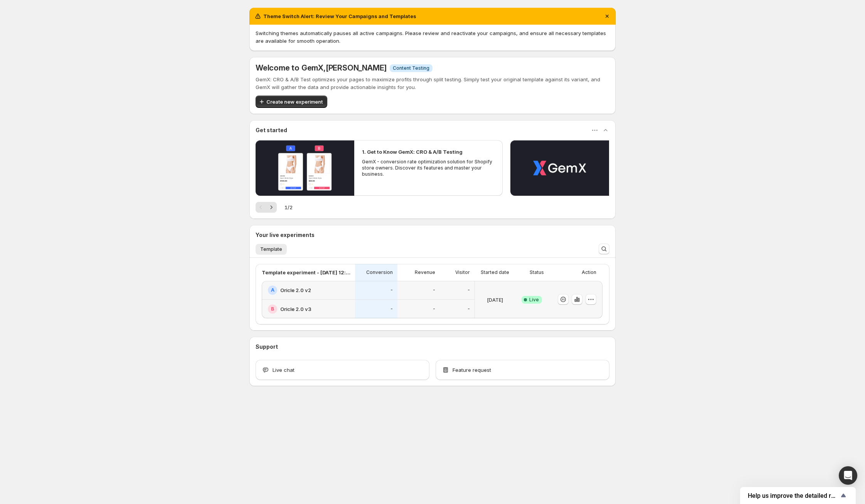 This screenshot has height=504, width=865. What do you see at coordinates (340, 16) in the screenshot?
I see `h2: Theme Switch Alert: Review Your Campaigns and Templates` at bounding box center [340, 16].